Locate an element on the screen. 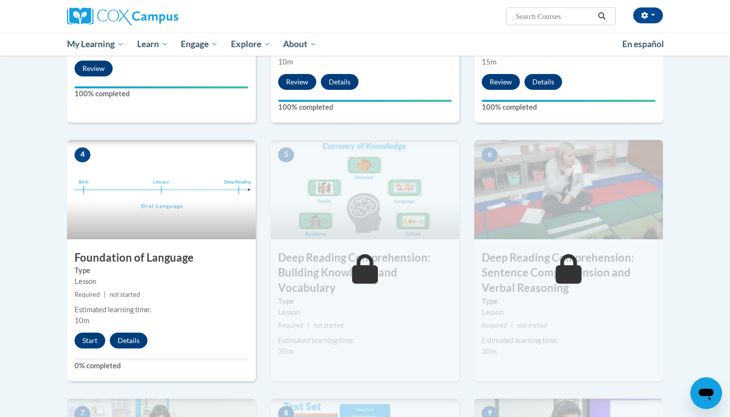  button: Start is located at coordinates (90, 341).